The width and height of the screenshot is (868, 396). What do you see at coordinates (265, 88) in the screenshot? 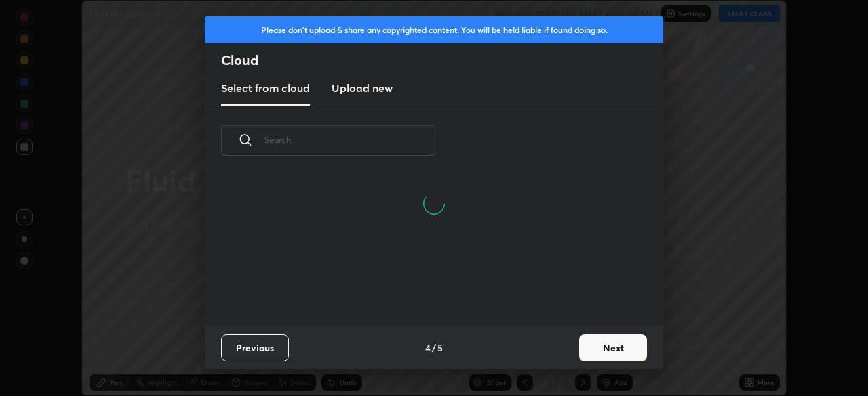
I see `h3: Select from cloud` at bounding box center [265, 88].